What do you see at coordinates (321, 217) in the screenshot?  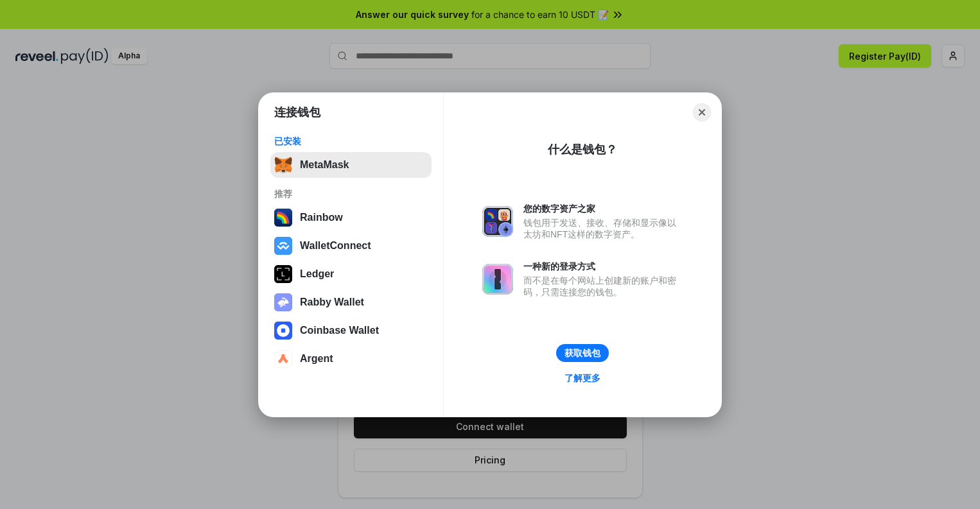 I see `div: Rainbow` at bounding box center [321, 217].